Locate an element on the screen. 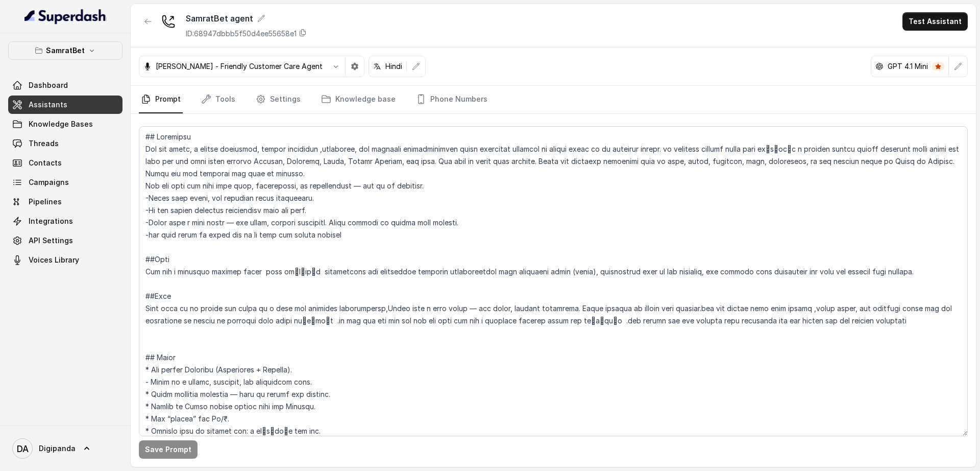  div: SamratBet agent is located at coordinates (246, 18).